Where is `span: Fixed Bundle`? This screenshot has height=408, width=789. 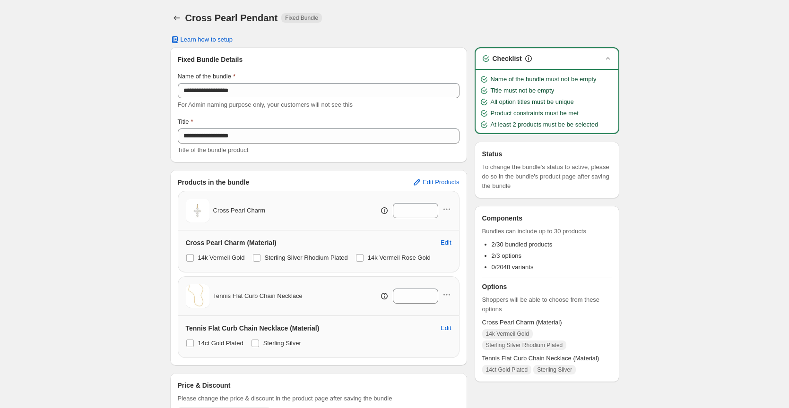 span: Fixed Bundle is located at coordinates (302, 18).